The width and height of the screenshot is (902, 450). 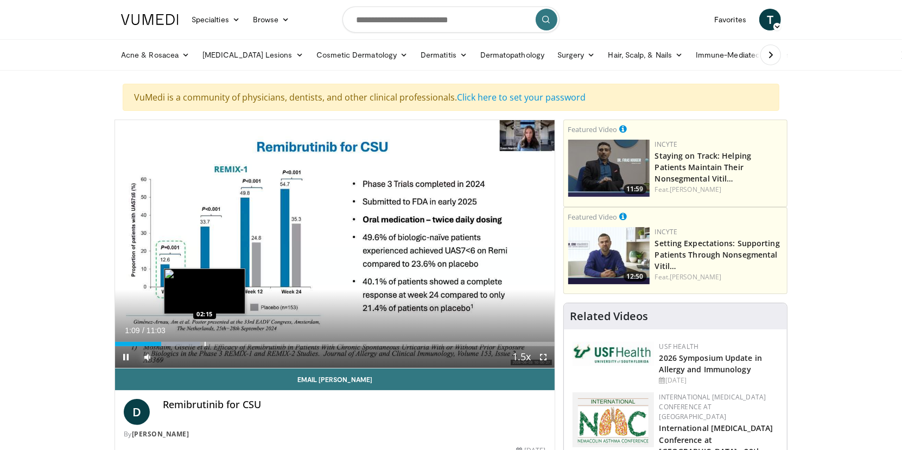 I want to click on img: image.jpeg, so click(x=205, y=291).